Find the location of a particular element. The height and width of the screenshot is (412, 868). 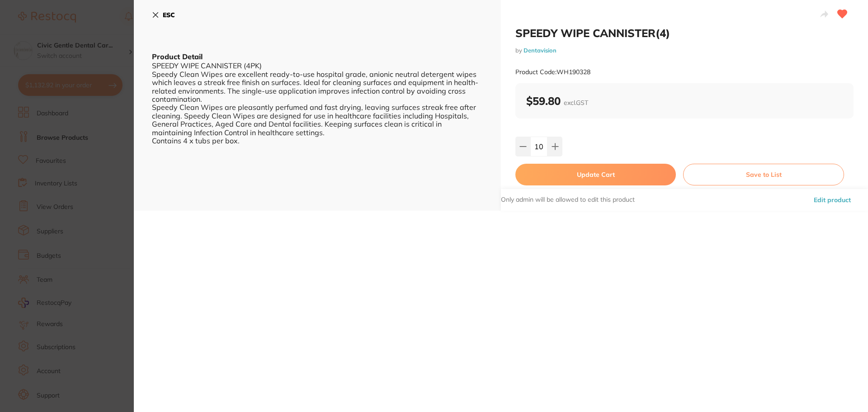

button: Save to List is located at coordinates (764, 175).